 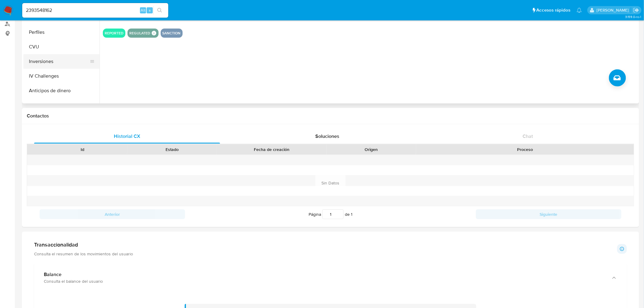 I want to click on div: Estado, so click(x=172, y=149).